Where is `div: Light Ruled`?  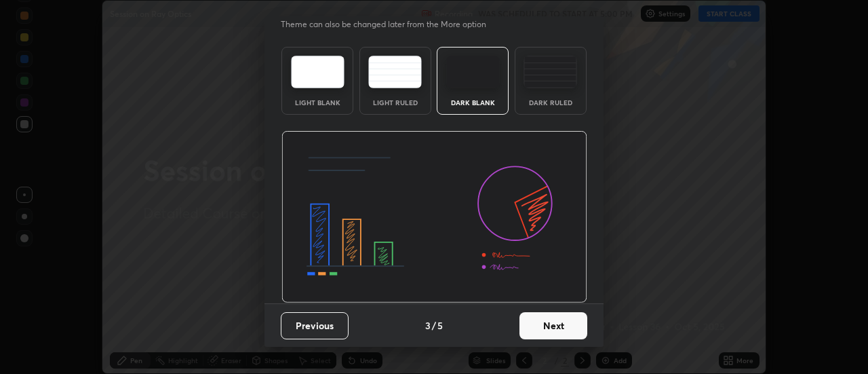 div: Light Ruled is located at coordinates (395, 103).